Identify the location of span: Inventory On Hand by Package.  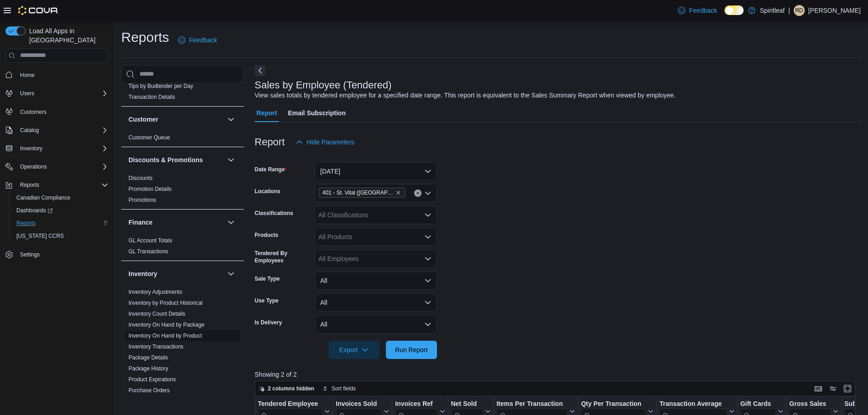
(166, 325).